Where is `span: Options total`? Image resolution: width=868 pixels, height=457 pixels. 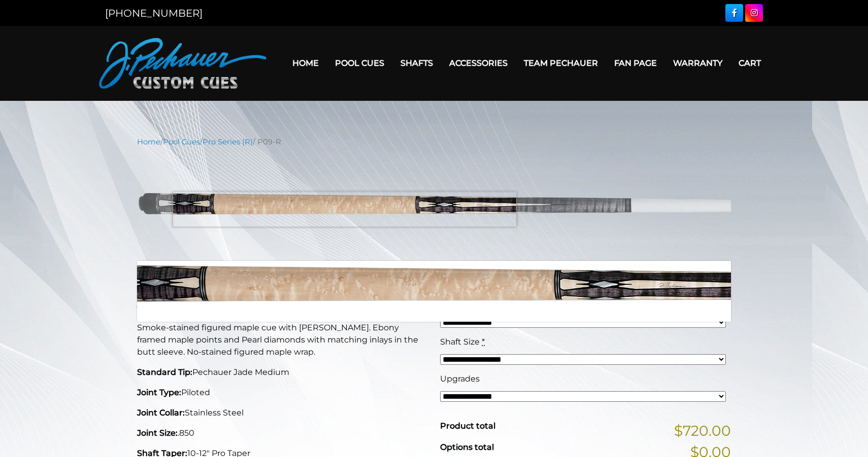 span: Options total is located at coordinates (467, 447).